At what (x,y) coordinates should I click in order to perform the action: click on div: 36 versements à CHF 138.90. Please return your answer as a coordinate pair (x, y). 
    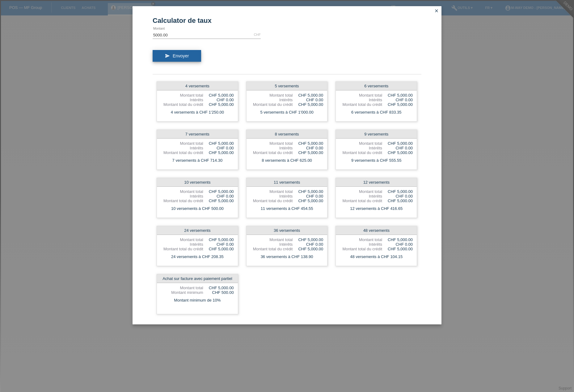
    Looking at the image, I should click on (287, 257).